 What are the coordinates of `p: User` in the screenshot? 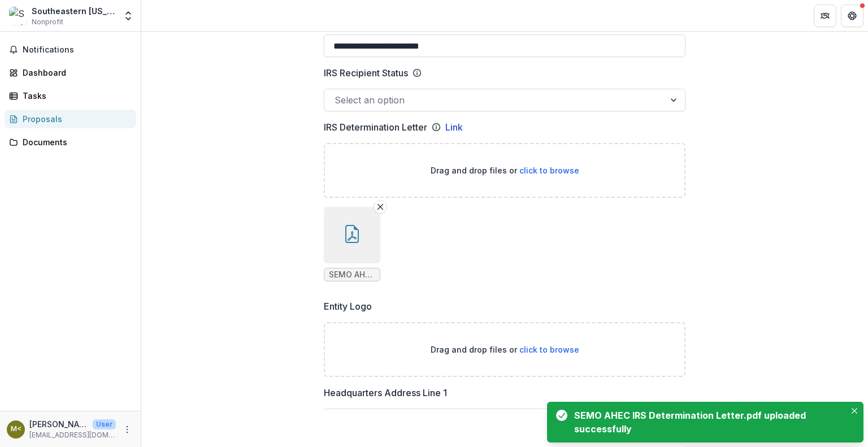 It's located at (104, 424).